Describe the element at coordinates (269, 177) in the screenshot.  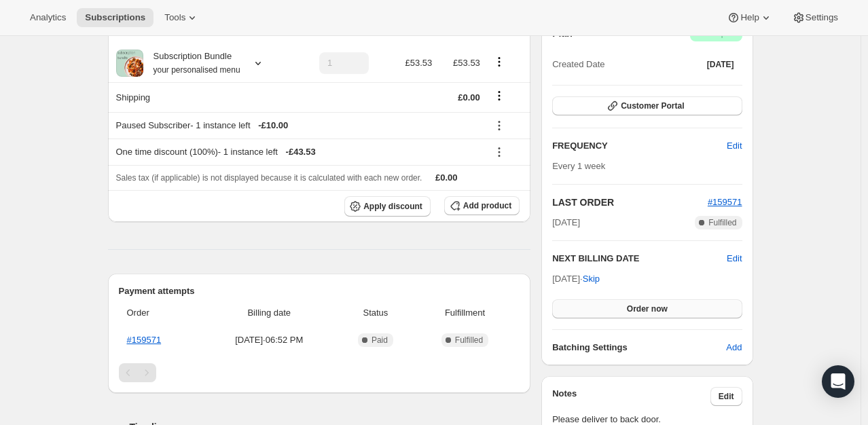
I see `span: Sales tax (if applicable) is not displayed because it is calculated with each new order.` at that location.